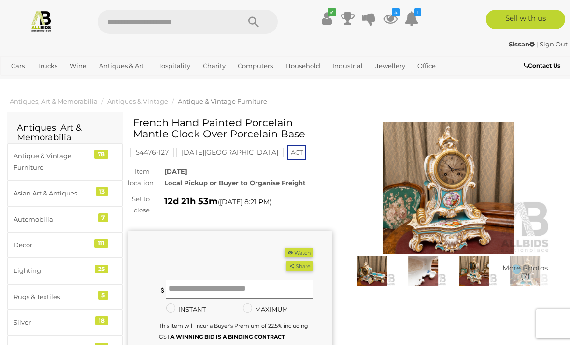 This screenshot has height=345, width=570. Describe the element at coordinates (53, 270) in the screenshot. I see `div: Lighting` at that location.